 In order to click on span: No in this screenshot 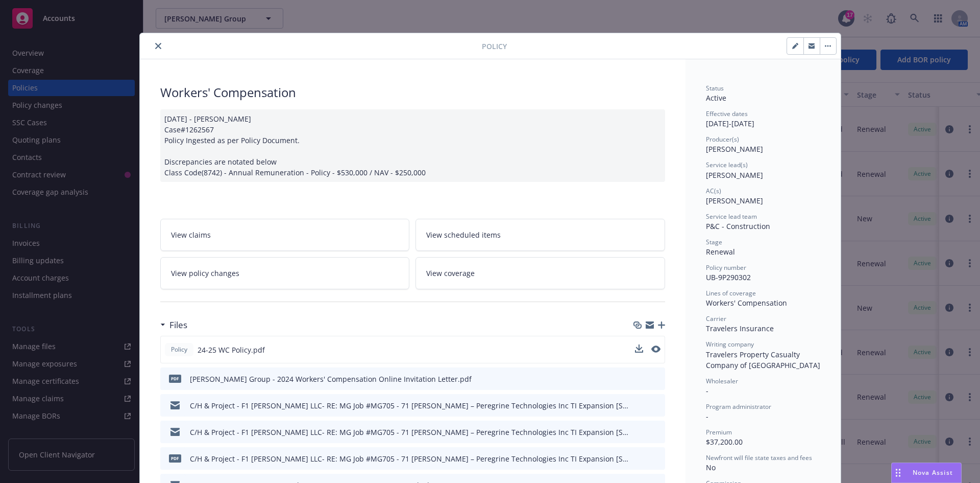, I will do `click(710, 467)`.